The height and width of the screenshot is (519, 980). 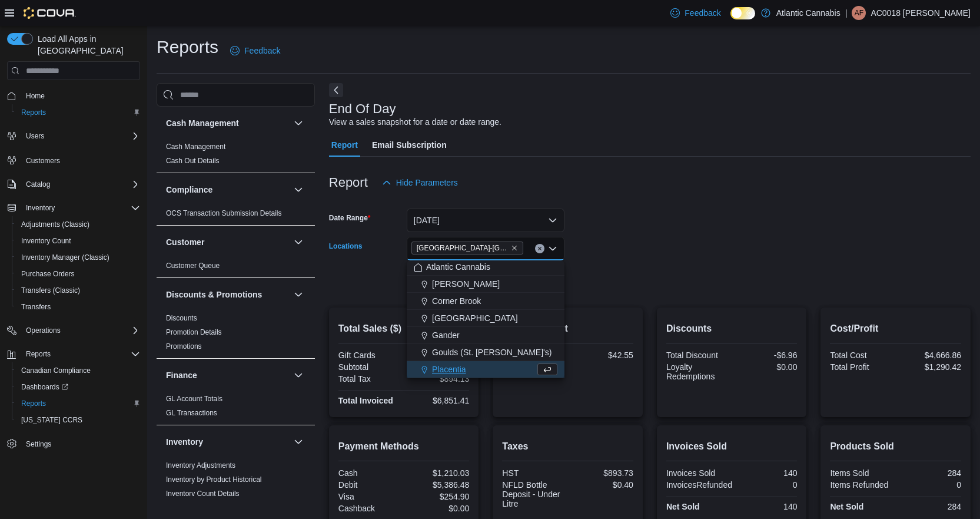 I want to click on button: Clear input, so click(x=540, y=249).